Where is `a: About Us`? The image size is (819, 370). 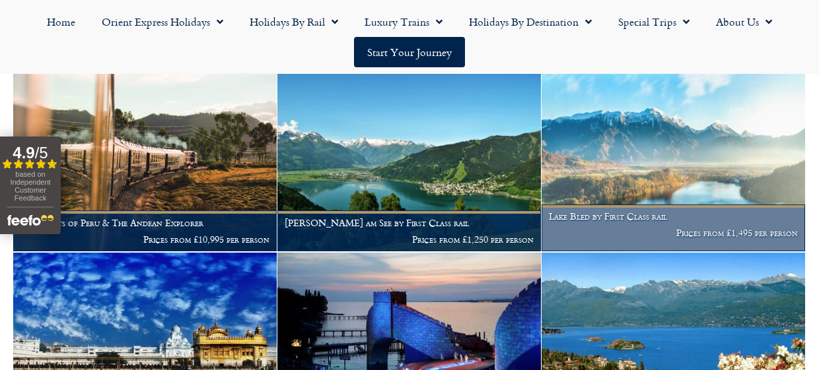 a: About Us is located at coordinates (743, 22).